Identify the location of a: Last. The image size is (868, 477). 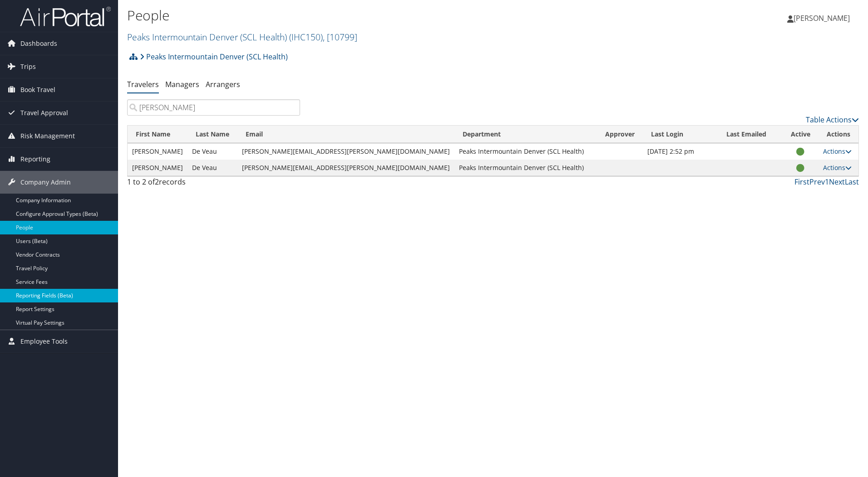
(851, 182).